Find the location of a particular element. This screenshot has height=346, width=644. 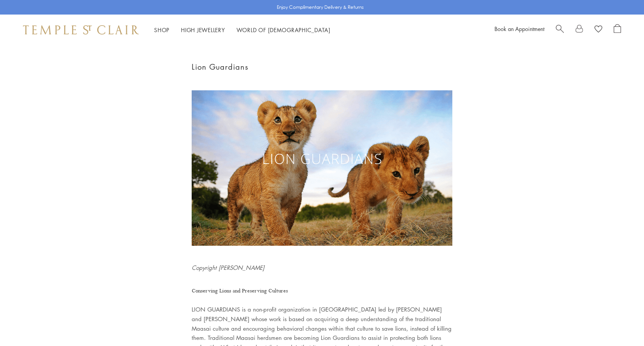

a: ShopShop is located at coordinates (161, 30).